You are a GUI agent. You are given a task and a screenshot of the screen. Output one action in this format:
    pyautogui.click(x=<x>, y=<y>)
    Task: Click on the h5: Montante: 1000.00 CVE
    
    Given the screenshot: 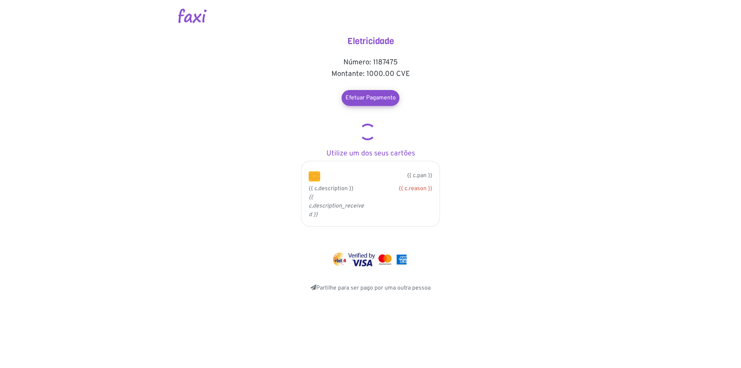 What is the action you would take?
    pyautogui.click(x=371, y=74)
    